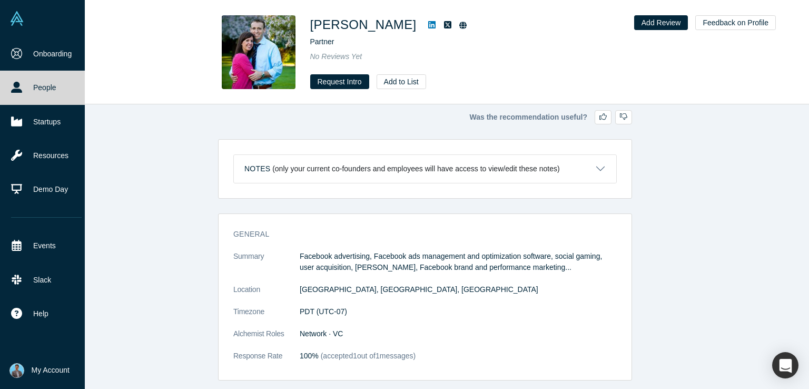 Image resolution: width=809 pixels, height=389 pixels. What do you see at coordinates (340, 82) in the screenshot?
I see `button: Request Intro` at bounding box center [340, 82].